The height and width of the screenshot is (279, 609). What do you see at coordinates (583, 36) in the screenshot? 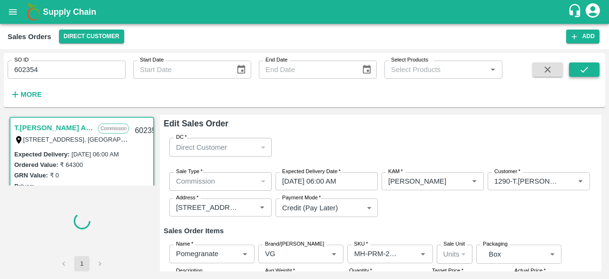
I see `button: Add` at bounding box center [583, 36].